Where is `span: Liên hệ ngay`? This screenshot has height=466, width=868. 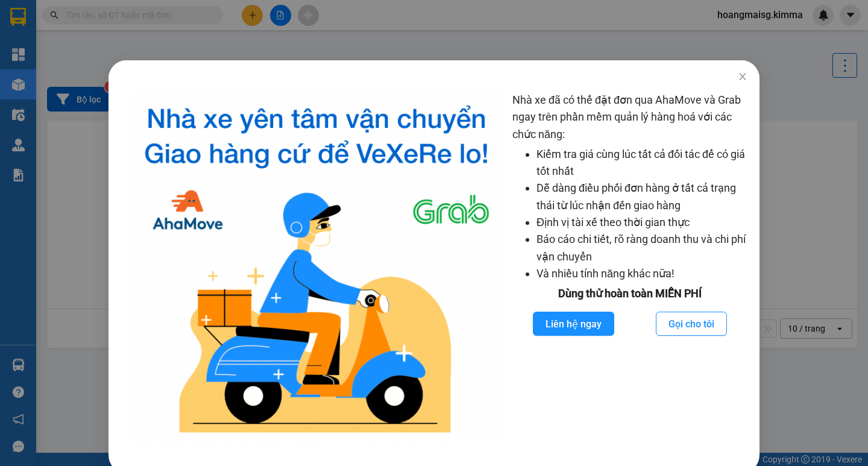 span: Liên hệ ngay is located at coordinates (573, 324).